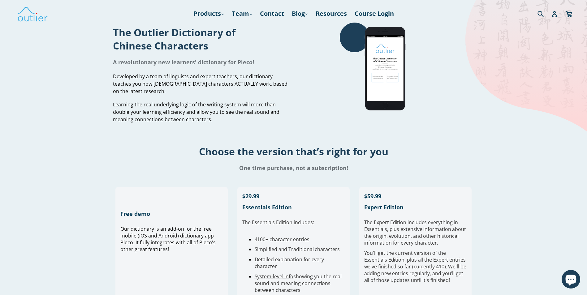 This screenshot has width=587, height=295. I want to click on a: Products, so click(209, 14).